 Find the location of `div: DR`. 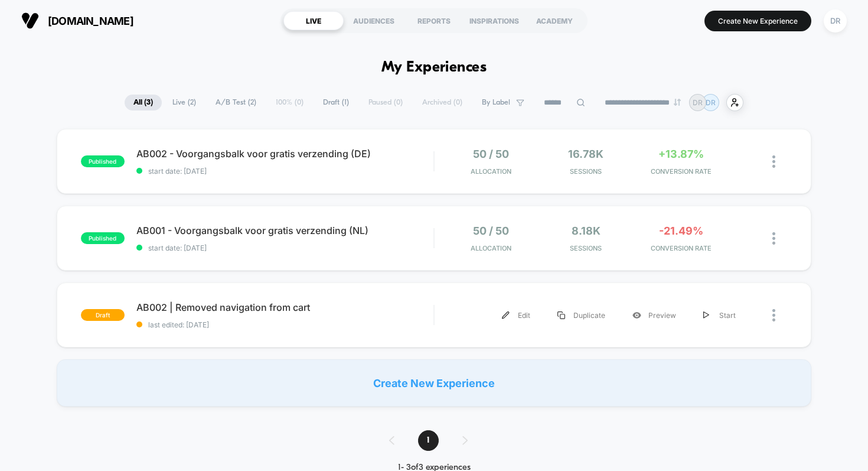

div: DR is located at coordinates (834, 21).